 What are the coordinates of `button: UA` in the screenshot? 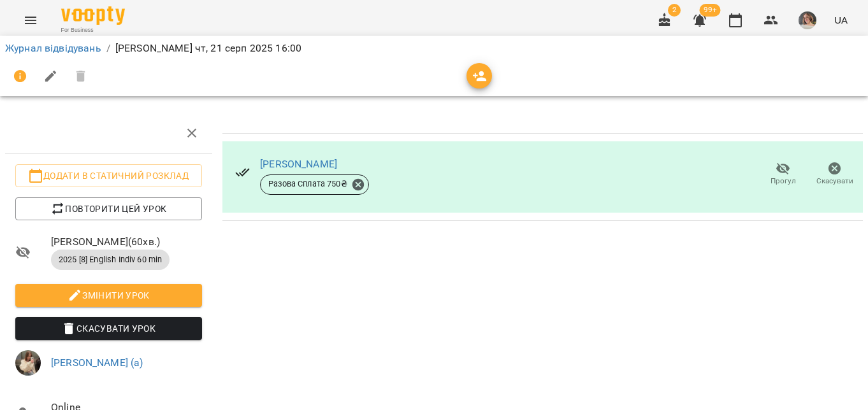 It's located at (840, 20).